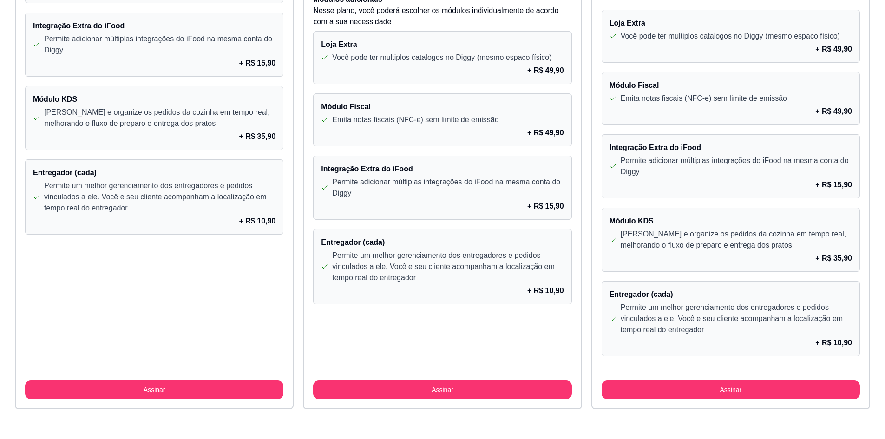 The image size is (885, 439). Describe the element at coordinates (442, 16) in the screenshot. I see `p: Nesse plano, você poderá escolher os módulos individualmente de acordo com a sua necessidade` at that location.